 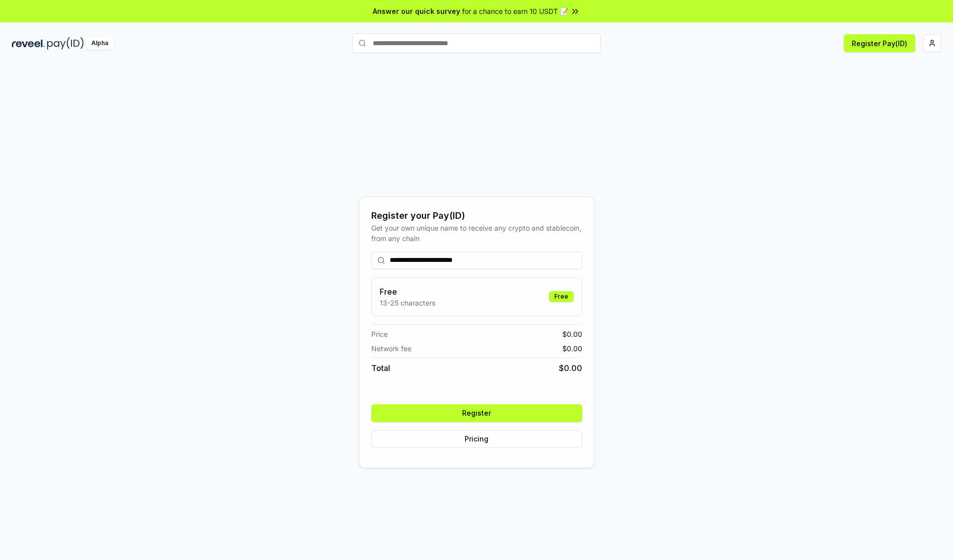 I want to click on button: Pricing, so click(x=476, y=439).